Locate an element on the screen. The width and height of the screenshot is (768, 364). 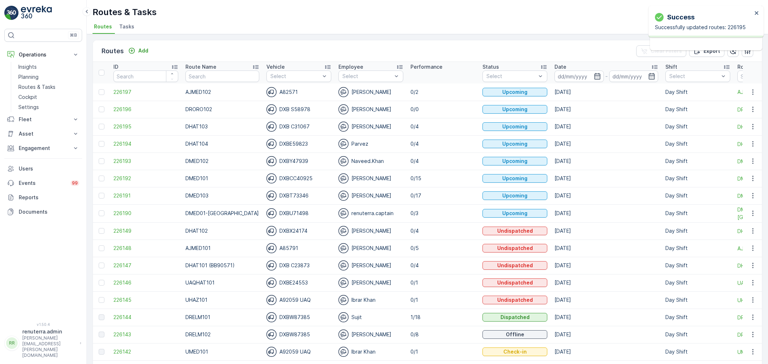
span: 226190 is located at coordinates (146, 213).